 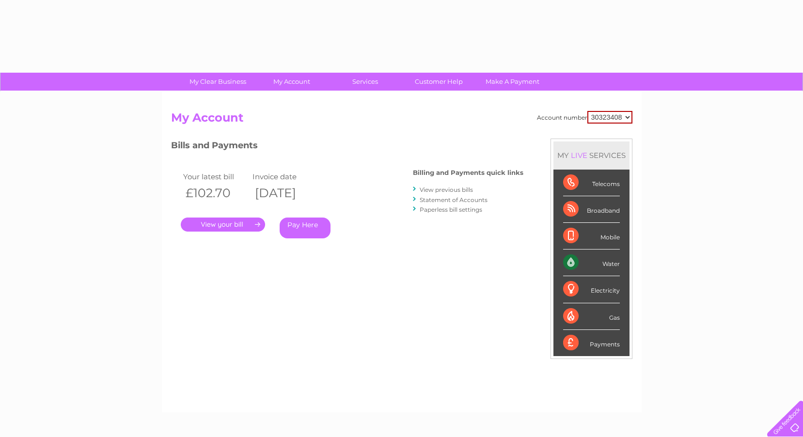 I want to click on a: Statement of Accounts, so click(x=453, y=200).